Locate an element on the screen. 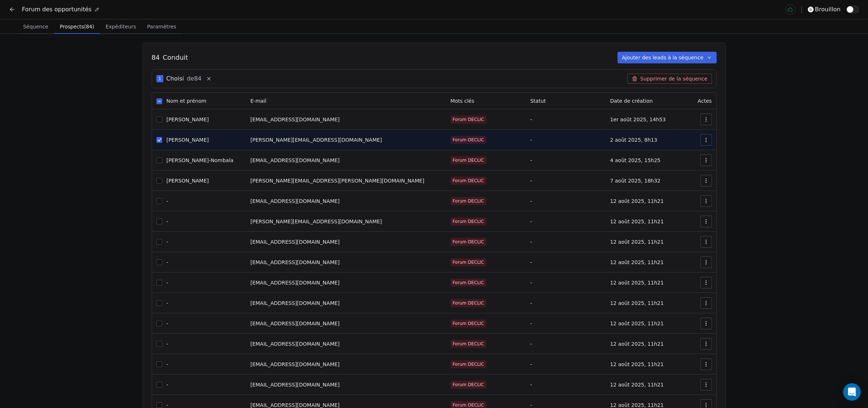 The height and width of the screenshot is (408, 868). font: de is located at coordinates (191, 78).